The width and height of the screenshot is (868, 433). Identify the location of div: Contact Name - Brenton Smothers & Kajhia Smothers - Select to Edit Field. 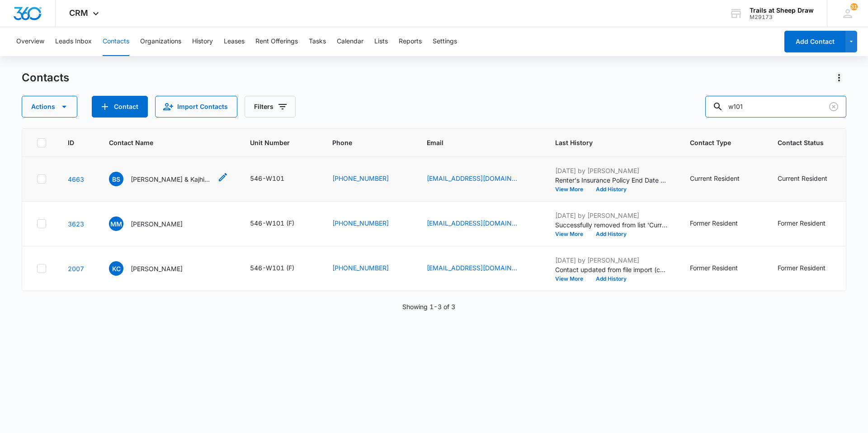
(168, 179).